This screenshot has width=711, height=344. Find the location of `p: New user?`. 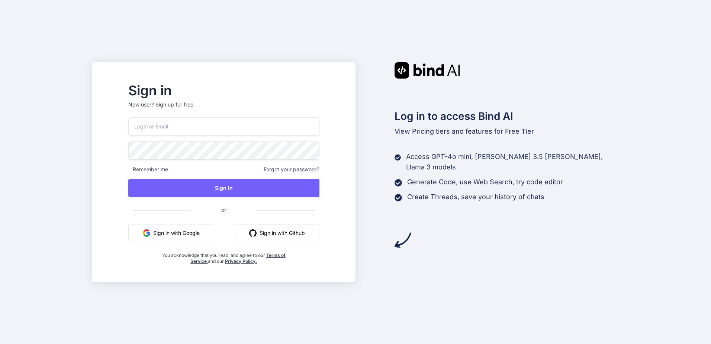

p: New user? is located at coordinates (224, 109).